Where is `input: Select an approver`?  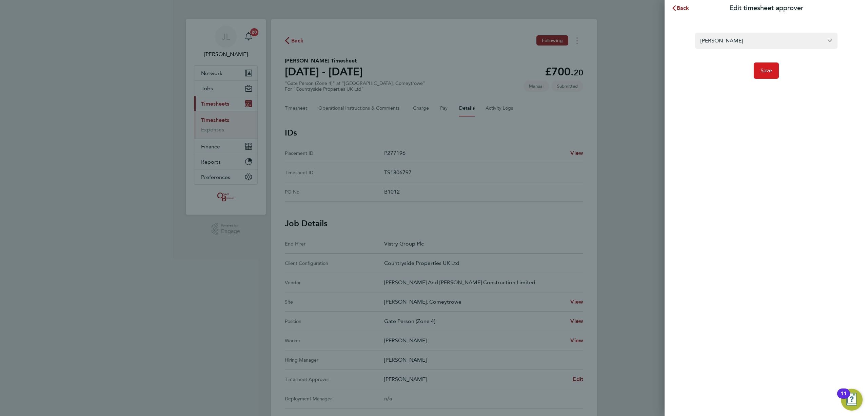
input: Select an approver is located at coordinates (767, 40).